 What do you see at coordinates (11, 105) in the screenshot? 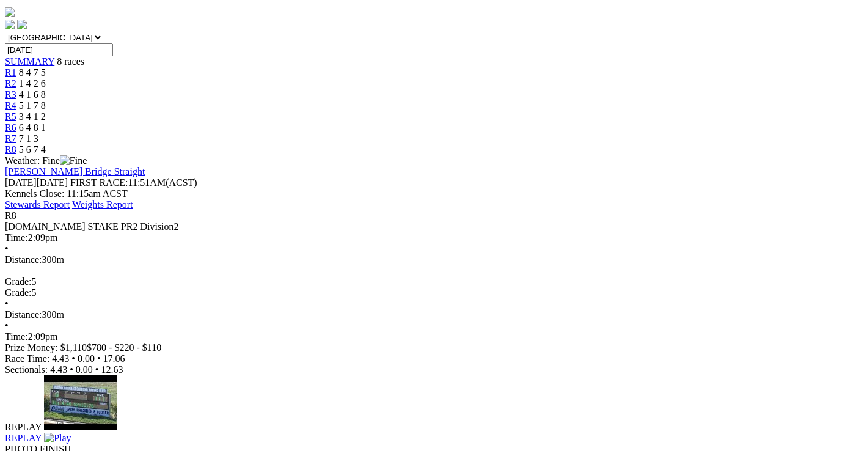
I see `a: R4` at bounding box center [11, 105].